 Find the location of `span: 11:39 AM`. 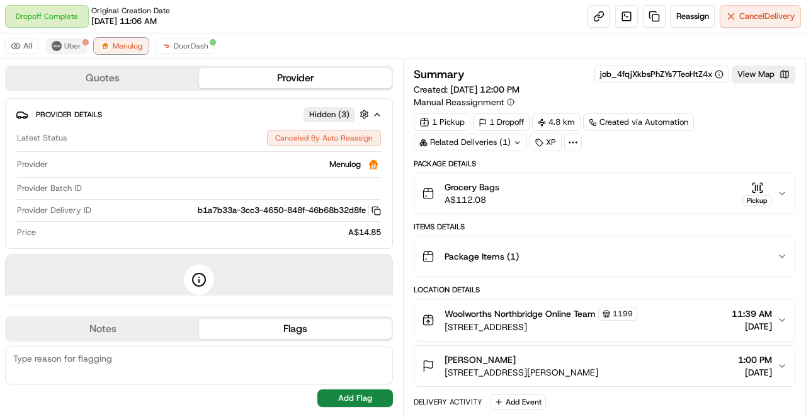

span: 11:39 AM is located at coordinates (752, 314).